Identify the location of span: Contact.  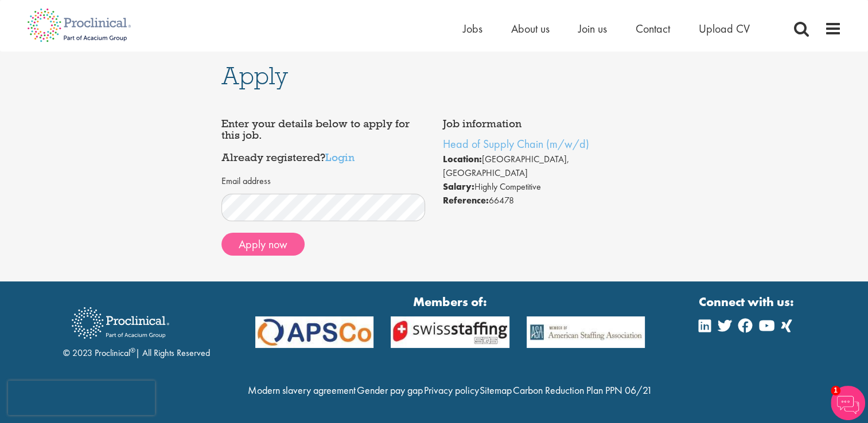
(653, 29).